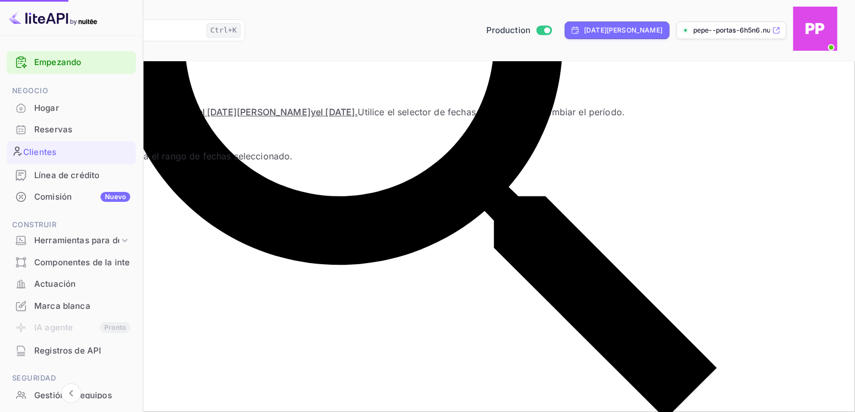 The width and height of the screenshot is (855, 412). I want to click on div: Reservas, so click(71, 130).